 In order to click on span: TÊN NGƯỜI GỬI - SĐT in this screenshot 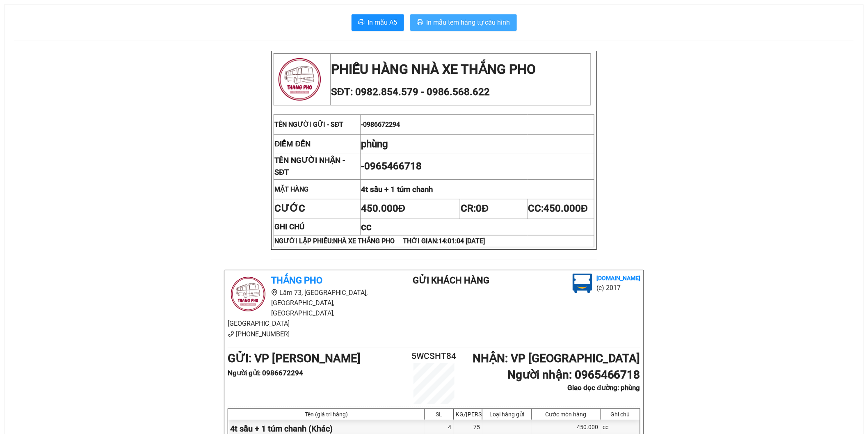, I will do `click(309, 124)`.